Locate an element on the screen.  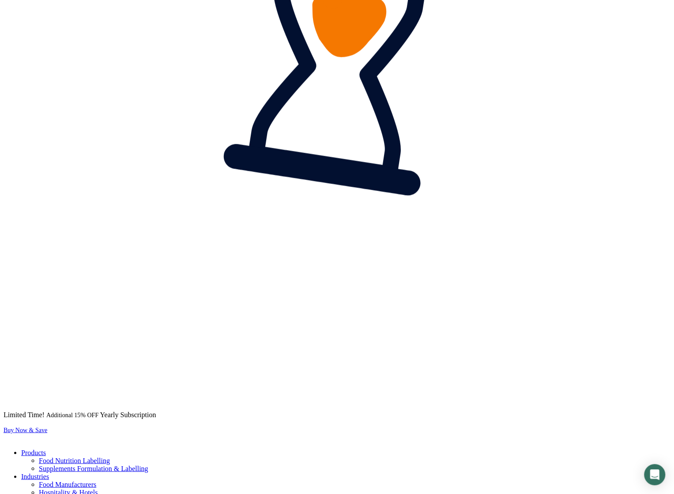
a: Buy Now & Save is located at coordinates (25, 429).